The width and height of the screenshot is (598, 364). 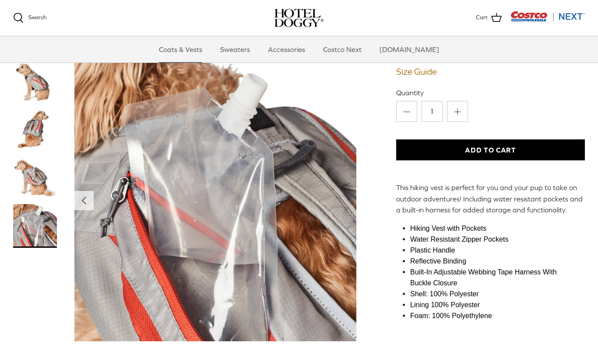 What do you see at coordinates (181, 49) in the screenshot?
I see `a: Coats & Vests` at bounding box center [181, 49].